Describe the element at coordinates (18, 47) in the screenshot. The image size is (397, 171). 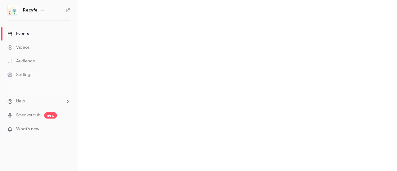
I see `div: Videos` at that location.